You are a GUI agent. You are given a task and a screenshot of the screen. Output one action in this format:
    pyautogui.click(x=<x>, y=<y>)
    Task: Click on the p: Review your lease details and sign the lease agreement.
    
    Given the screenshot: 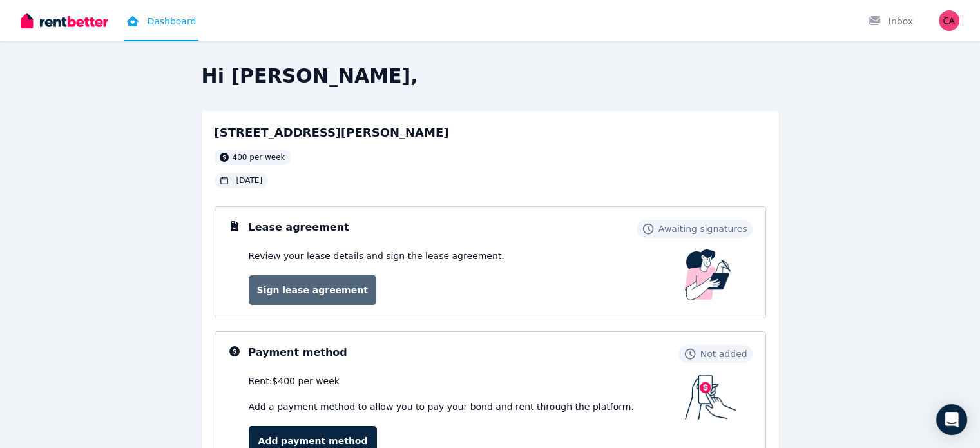 What is the action you would take?
    pyautogui.click(x=376, y=256)
    